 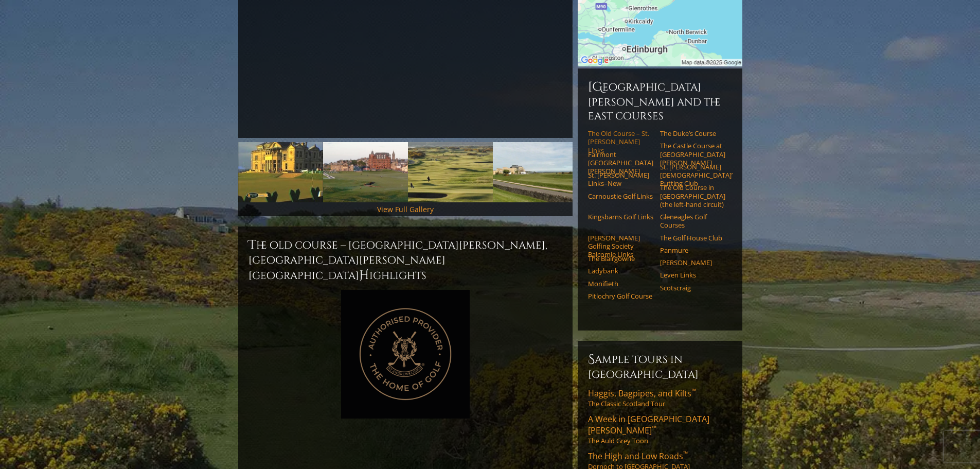 What do you see at coordinates (638, 456) in the screenshot?
I see `span: The High and Low Roads` at bounding box center [638, 456].